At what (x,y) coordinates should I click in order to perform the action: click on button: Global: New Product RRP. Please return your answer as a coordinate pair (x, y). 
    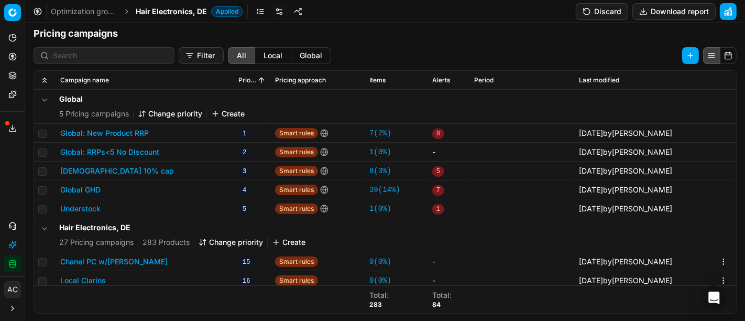
    Looking at the image, I should click on (104, 133).